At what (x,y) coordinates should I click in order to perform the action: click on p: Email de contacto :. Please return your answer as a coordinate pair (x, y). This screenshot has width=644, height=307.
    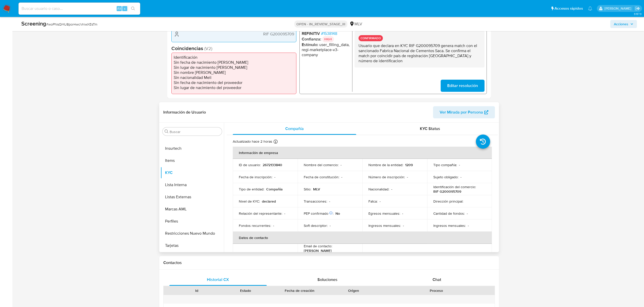
    Looking at the image, I should click on (318, 246).